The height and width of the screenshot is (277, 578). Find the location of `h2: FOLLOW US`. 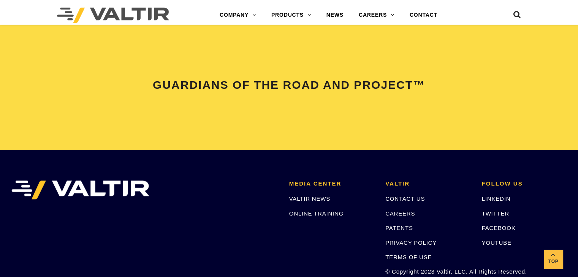

h2: FOLLOW US is located at coordinates (524, 184).